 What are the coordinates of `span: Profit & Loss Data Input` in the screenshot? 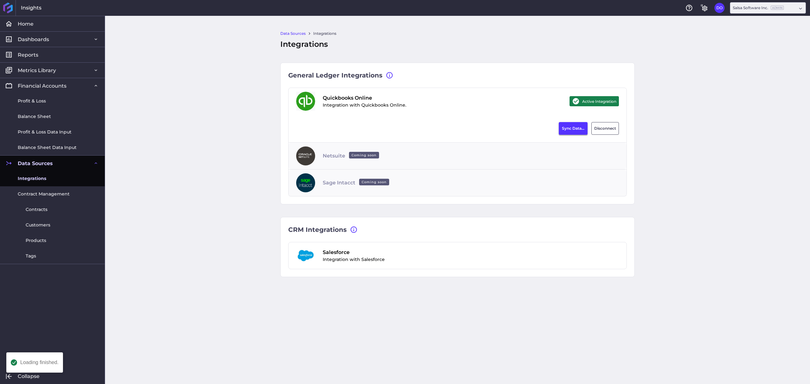 It's located at (45, 132).